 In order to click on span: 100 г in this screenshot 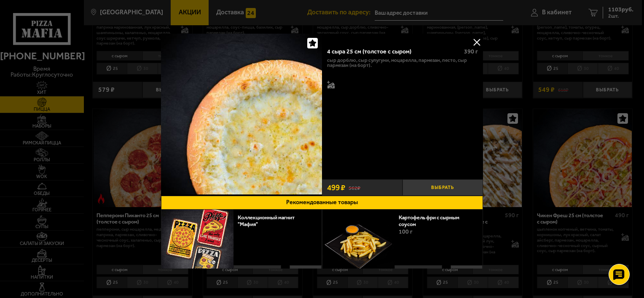, I will do `click(406, 232)`.